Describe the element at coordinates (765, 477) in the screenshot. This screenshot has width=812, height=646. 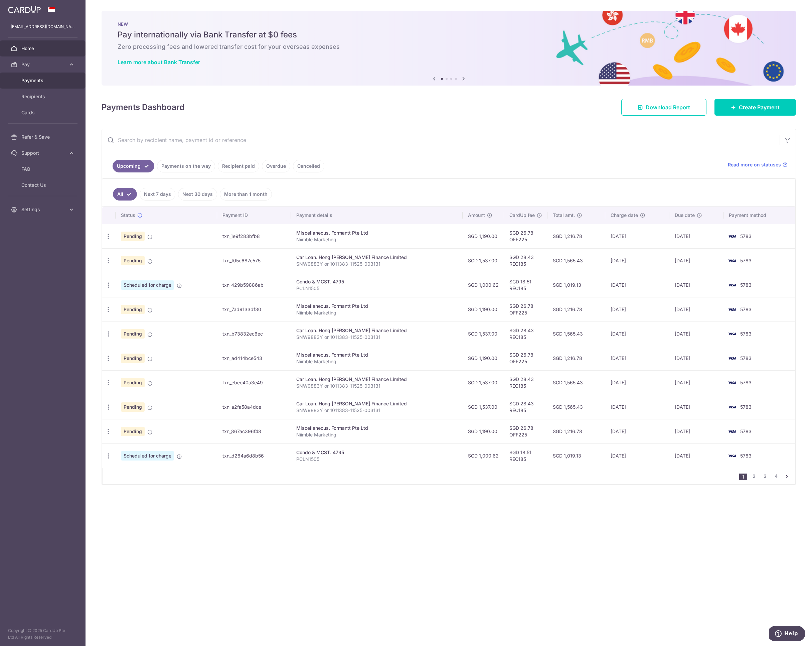
I see `a: 3` at that location.